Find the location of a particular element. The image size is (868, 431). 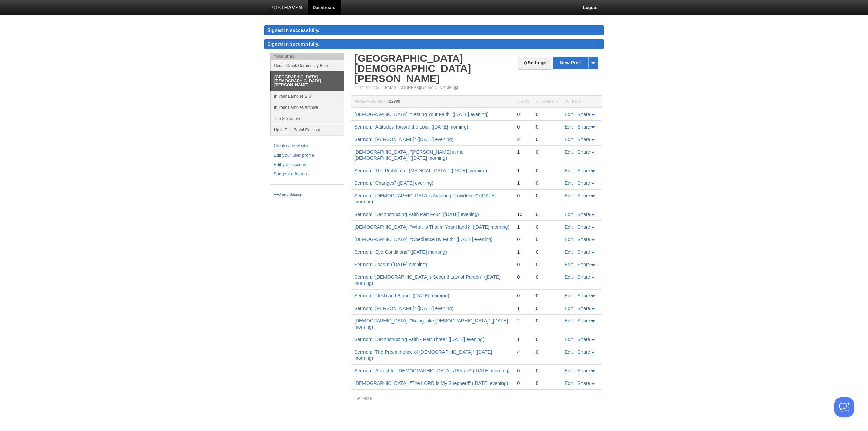

th: Views is located at coordinates (523, 102).